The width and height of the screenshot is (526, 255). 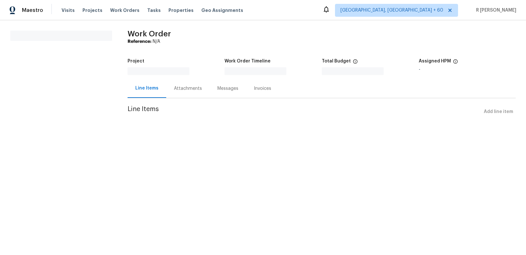 I want to click on span: Tasks, so click(x=154, y=10).